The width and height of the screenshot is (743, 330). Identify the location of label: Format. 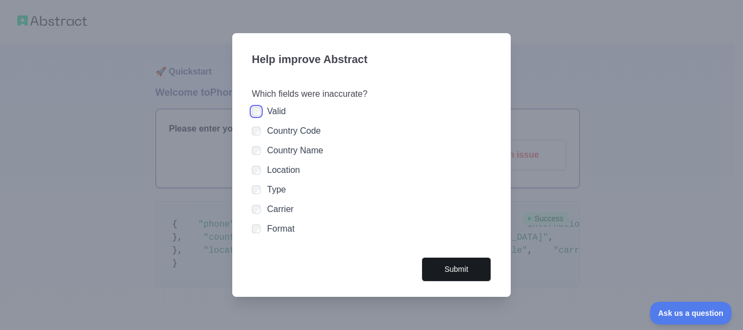
(281, 228).